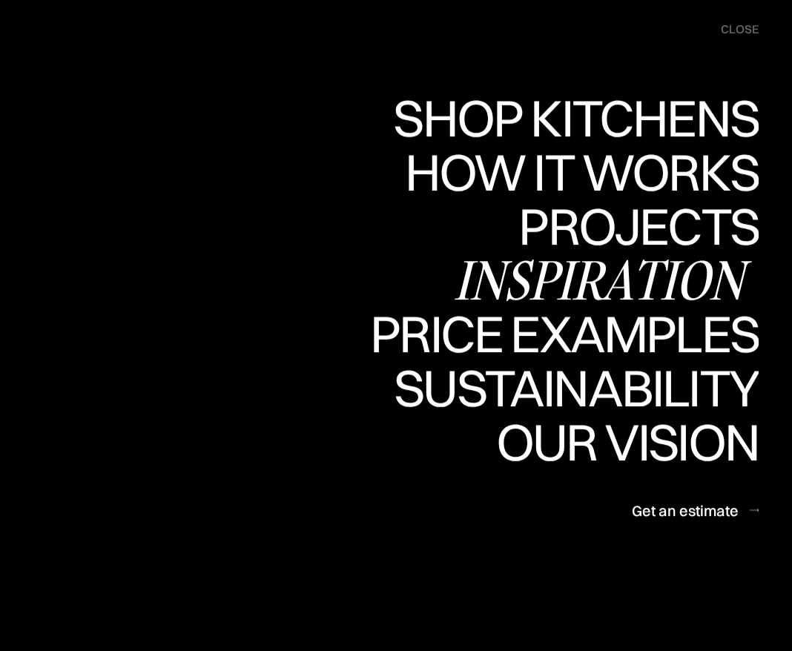 The height and width of the screenshot is (651, 792). What do you see at coordinates (739, 30) in the screenshot?
I see `div: close` at bounding box center [739, 30].